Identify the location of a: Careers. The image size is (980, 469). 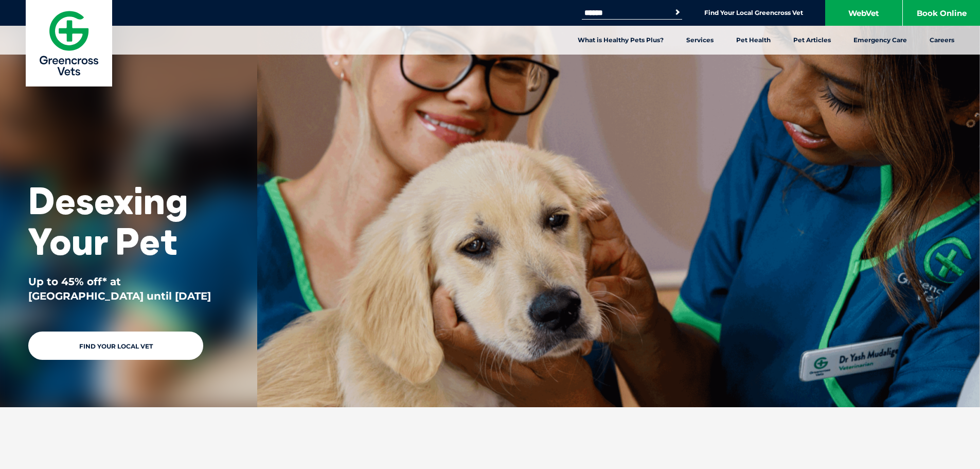
(942, 41).